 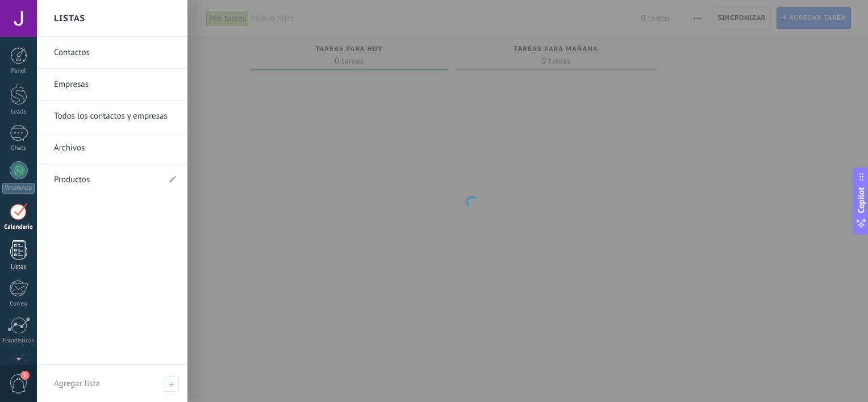 I want to click on div: Calendario, so click(x=19, y=227).